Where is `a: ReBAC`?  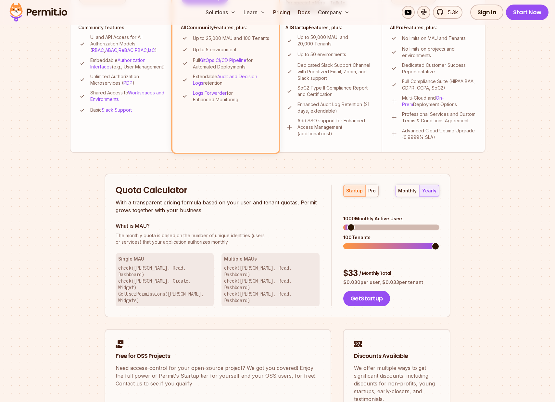
a: ReBAC is located at coordinates (126, 50).